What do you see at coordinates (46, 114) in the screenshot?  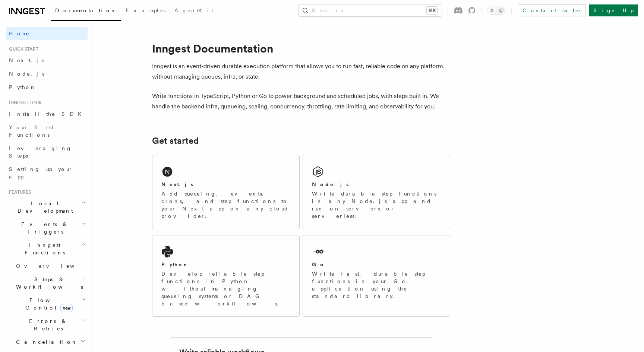 I see `a: Install the SDK` at bounding box center [46, 114].